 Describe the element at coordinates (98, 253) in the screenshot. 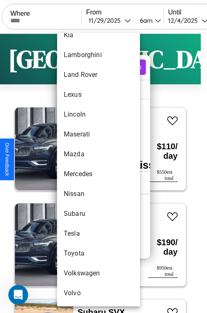

I see `li: Toyota` at that location.